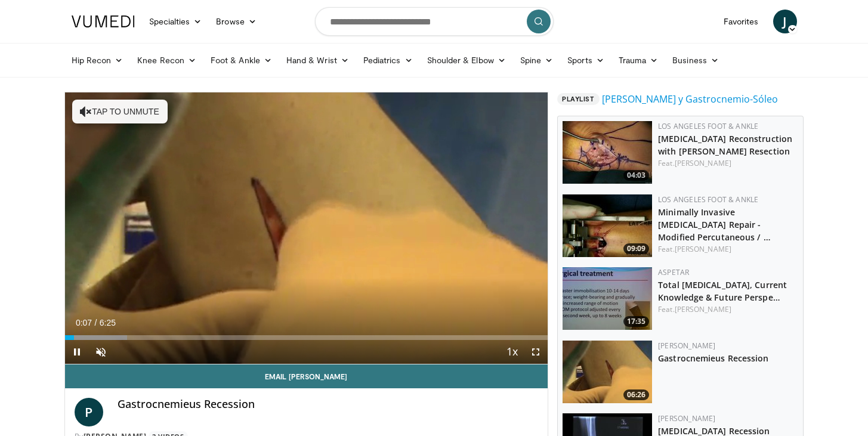 This screenshot has height=436, width=868. I want to click on input: Search topics, interventions, so click(434, 21).